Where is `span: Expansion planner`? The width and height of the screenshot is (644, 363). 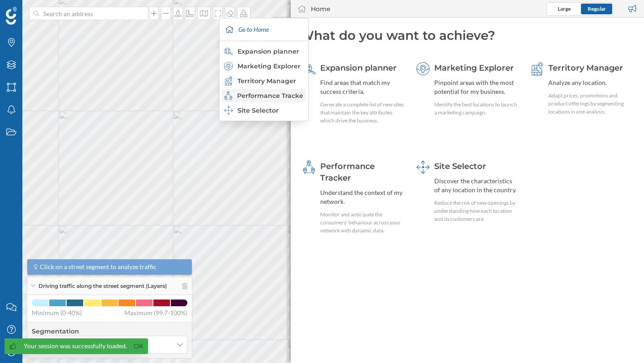 span: Expansion planner is located at coordinates (358, 68).